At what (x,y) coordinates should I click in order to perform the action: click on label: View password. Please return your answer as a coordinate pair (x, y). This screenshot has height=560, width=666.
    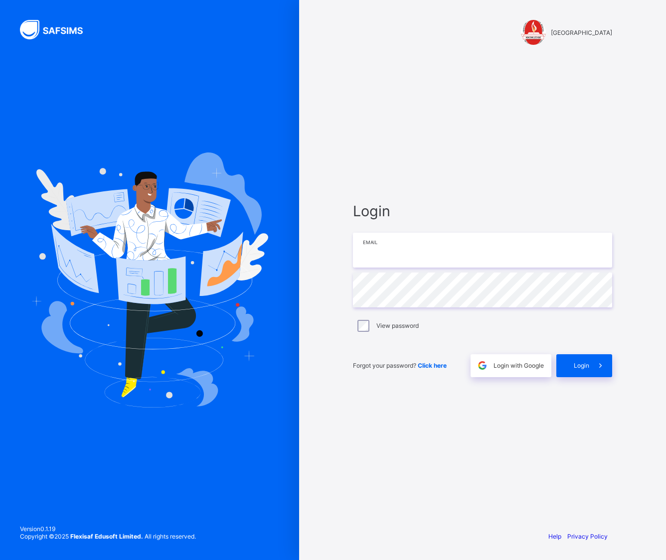
    Looking at the image, I should click on (397, 326).